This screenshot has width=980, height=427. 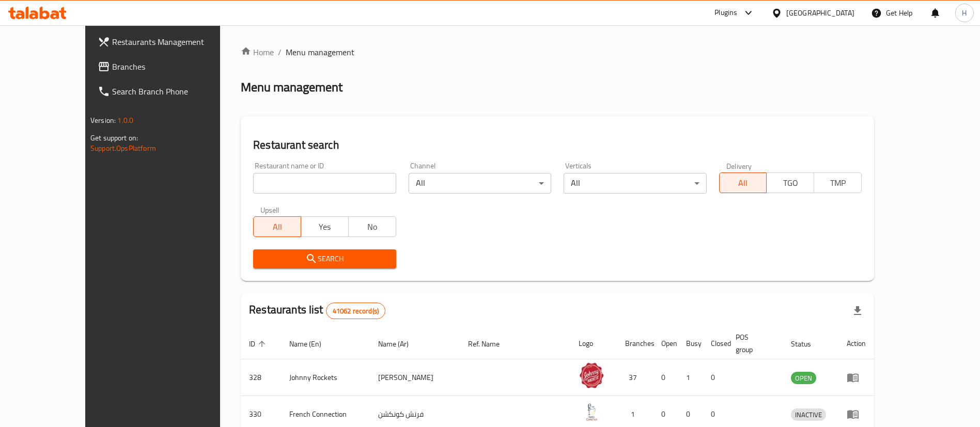 What do you see at coordinates (665, 343) in the screenshot?
I see `th: Open` at bounding box center [665, 343].